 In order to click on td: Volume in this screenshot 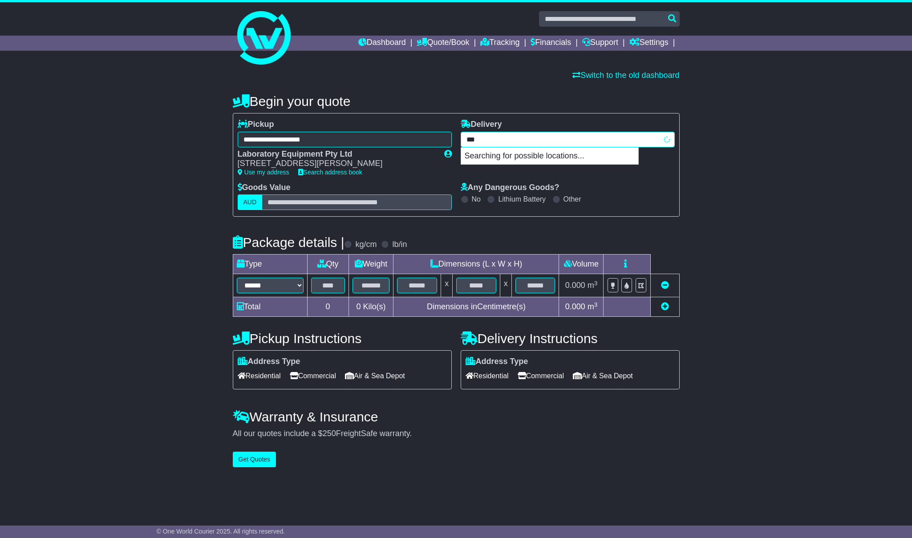, I will do `click(581, 264)`.